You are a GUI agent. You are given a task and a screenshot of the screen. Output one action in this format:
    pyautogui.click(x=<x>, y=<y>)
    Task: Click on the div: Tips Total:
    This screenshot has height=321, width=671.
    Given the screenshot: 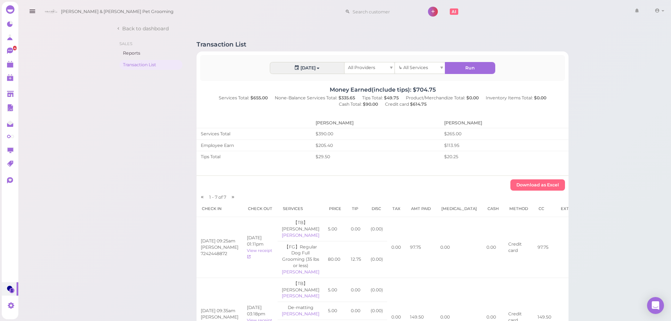 What is the action you would take?
    pyautogui.click(x=381, y=98)
    